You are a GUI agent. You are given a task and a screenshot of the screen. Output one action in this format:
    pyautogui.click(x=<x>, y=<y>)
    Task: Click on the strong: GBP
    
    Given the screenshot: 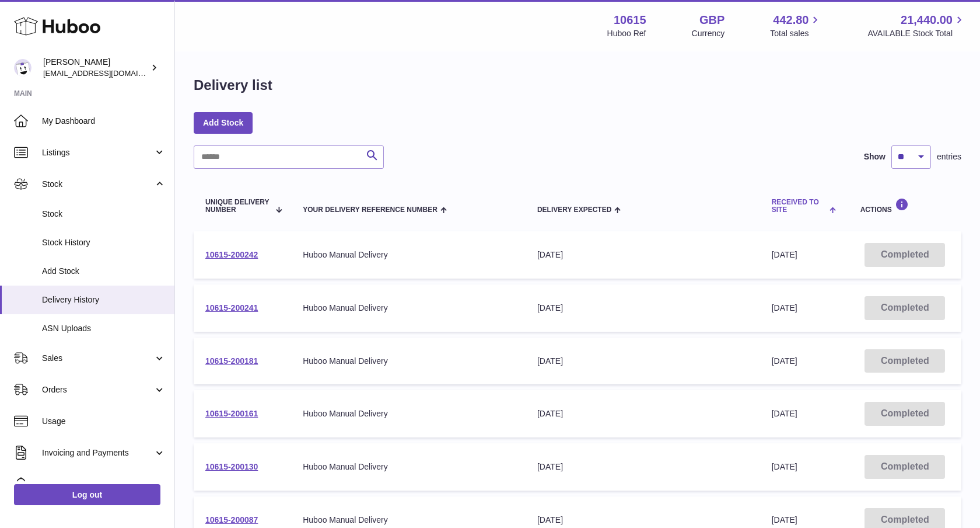 What is the action you would take?
    pyautogui.click(x=712, y=20)
    